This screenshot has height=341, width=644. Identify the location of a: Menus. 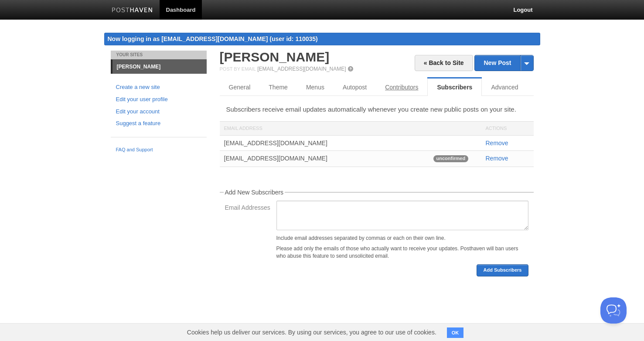
(315, 87).